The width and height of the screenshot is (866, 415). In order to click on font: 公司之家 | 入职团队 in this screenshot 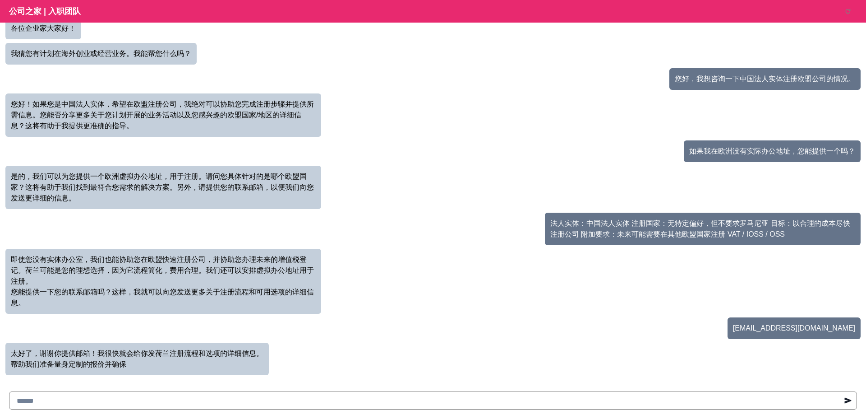, I will do `click(45, 11)`.